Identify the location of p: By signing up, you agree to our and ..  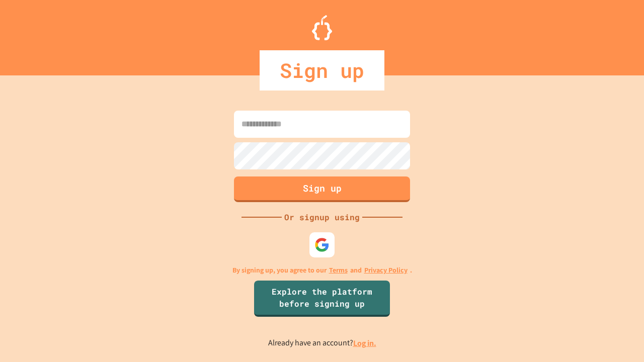
(322, 270).